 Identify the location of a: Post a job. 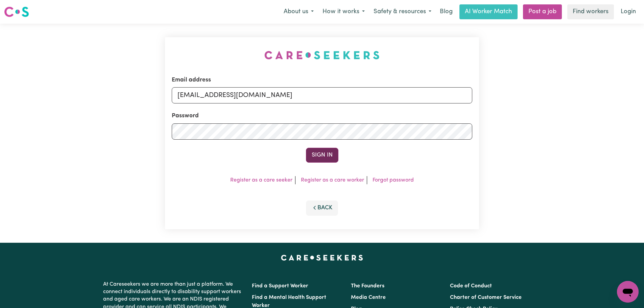
(542, 12).